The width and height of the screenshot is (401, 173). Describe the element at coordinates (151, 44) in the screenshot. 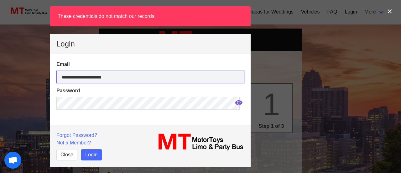

I see `p: Login` at that location.